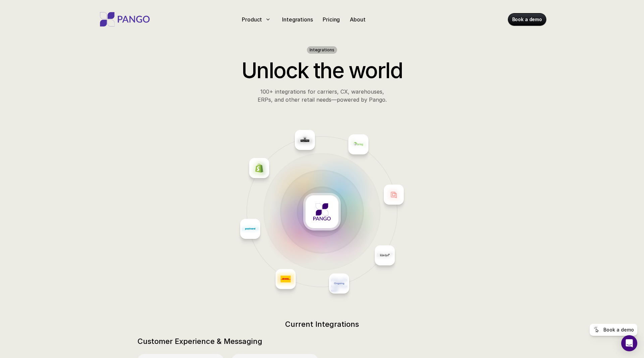  I want to click on a: Integrations, so click(297, 20).